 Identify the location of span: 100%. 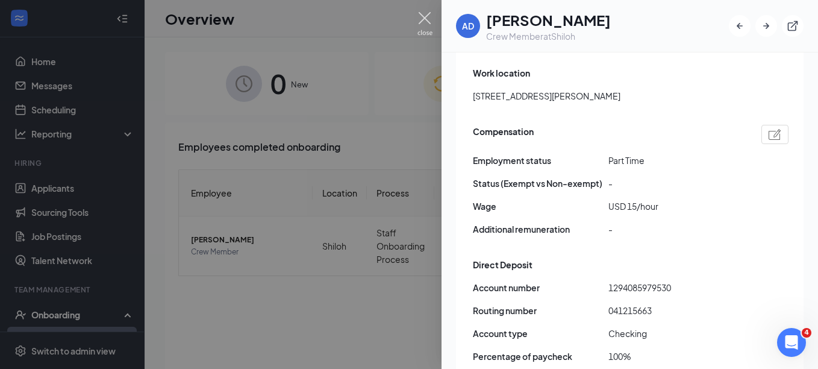
(676, 356).